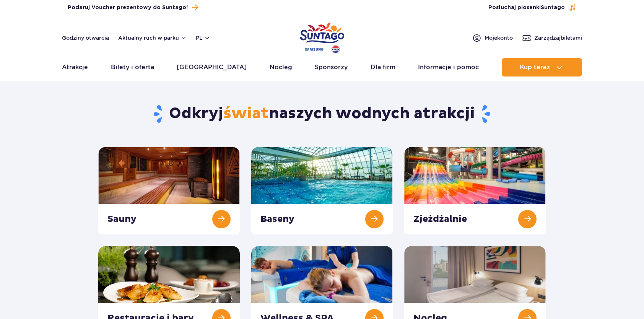 This screenshot has height=319, width=644. Describe the element at coordinates (448, 67) in the screenshot. I see `a: Informacje i pomoc` at that location.